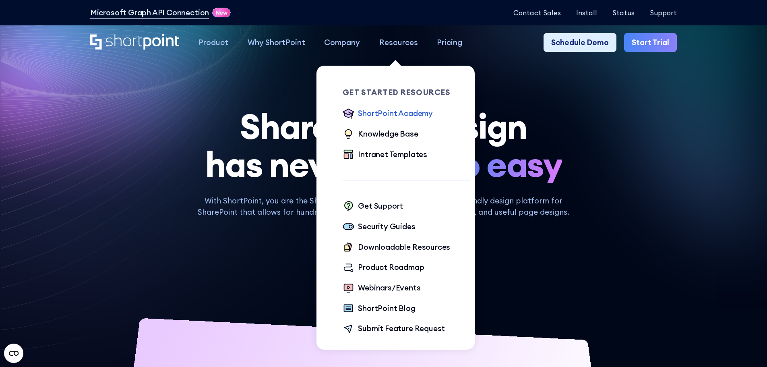 This screenshot has width=767, height=367. What do you see at coordinates (623, 12) in the screenshot?
I see `p: Status` at bounding box center [623, 12].